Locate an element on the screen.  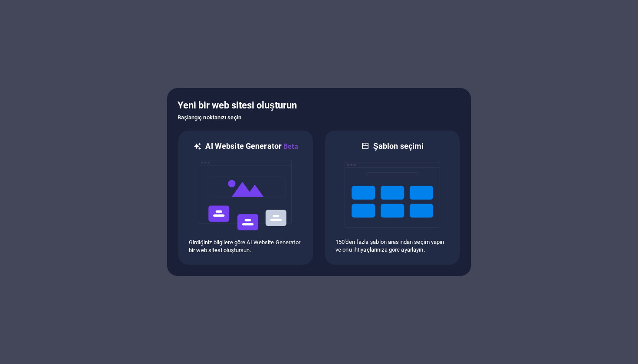
h6: AI Website Generator is located at coordinates (251, 146).